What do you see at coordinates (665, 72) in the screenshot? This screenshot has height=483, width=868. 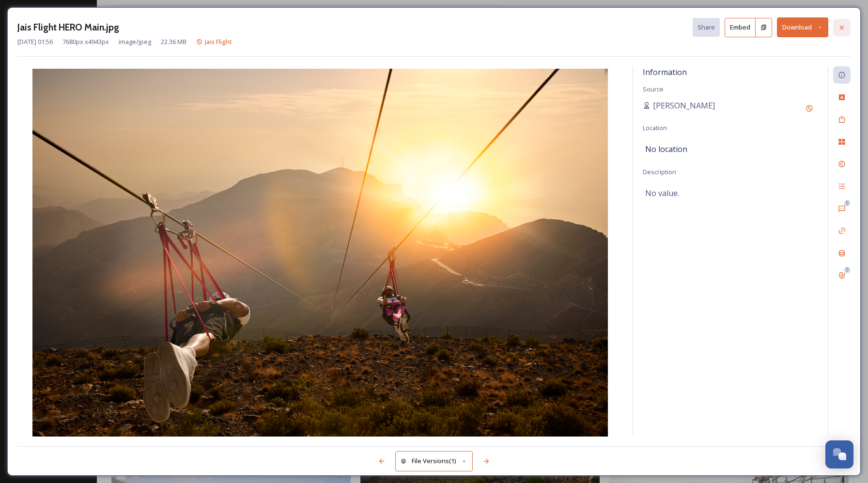 I see `span: Information` at bounding box center [665, 72].